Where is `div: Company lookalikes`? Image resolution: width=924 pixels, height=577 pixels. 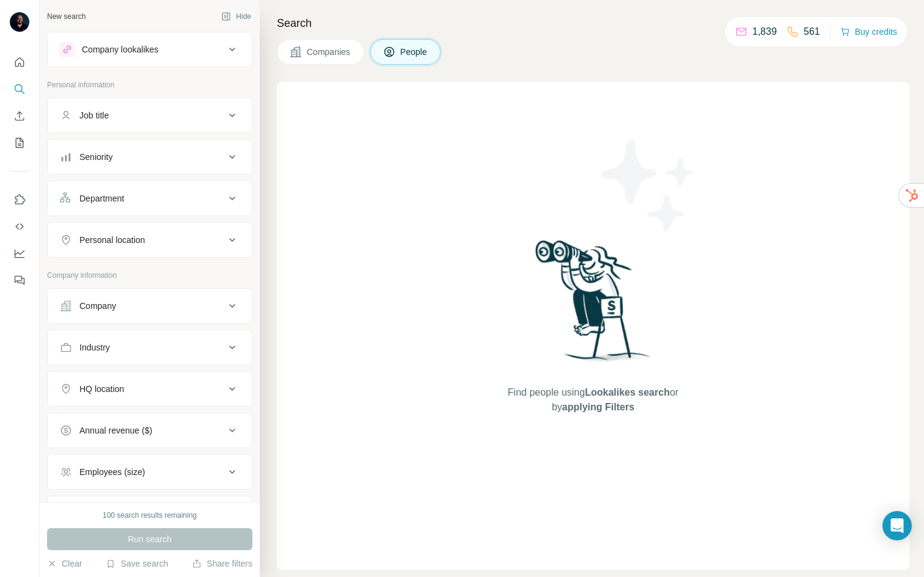 div: Company lookalikes is located at coordinates (120, 49).